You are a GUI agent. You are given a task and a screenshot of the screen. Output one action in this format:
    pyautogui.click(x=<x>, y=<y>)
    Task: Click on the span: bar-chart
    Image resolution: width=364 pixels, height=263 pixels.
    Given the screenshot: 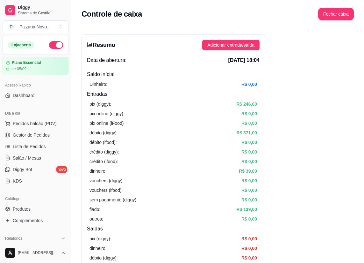 What is the action you would take?
    pyautogui.click(x=90, y=45)
    